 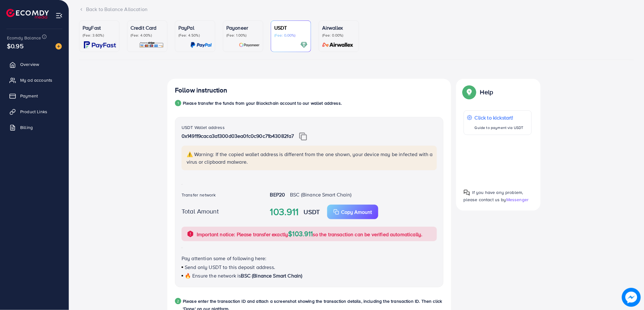 I want to click on button: Copy Amount, so click(x=353, y=212).